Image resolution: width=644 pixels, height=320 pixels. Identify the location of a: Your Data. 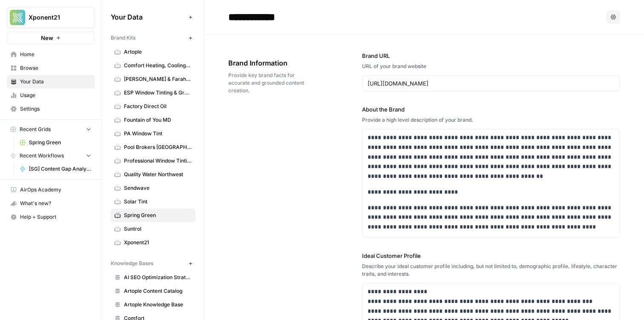
(51, 82).